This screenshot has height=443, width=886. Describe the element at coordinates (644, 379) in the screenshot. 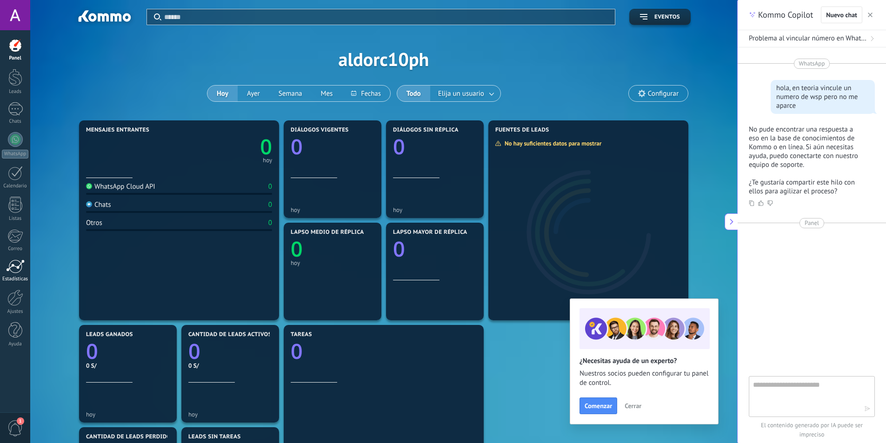

I see `span: Nuestros socios pueden configurar tu panel de control.` at that location.